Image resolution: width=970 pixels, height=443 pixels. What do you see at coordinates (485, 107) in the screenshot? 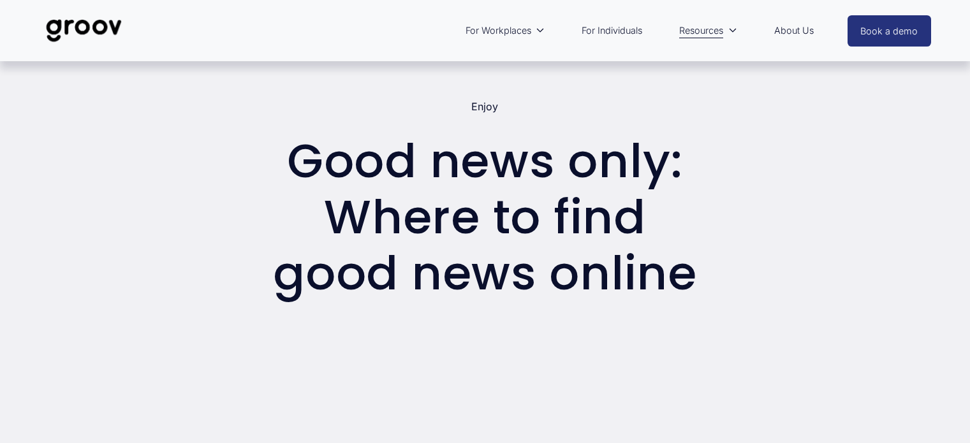
I see `a: Enjoy` at bounding box center [485, 107].